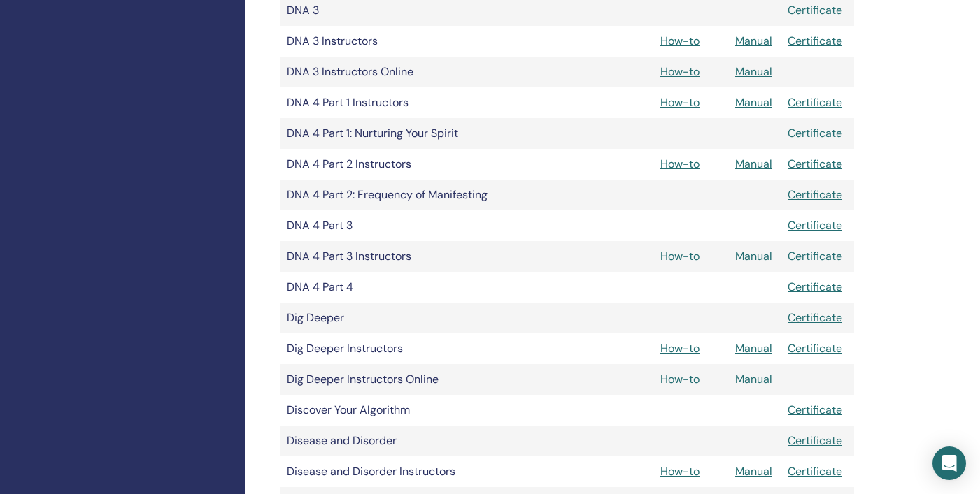 Image resolution: width=980 pixels, height=494 pixels. I want to click on td: DNA 4 Part 2 Instructors, so click(405, 164).